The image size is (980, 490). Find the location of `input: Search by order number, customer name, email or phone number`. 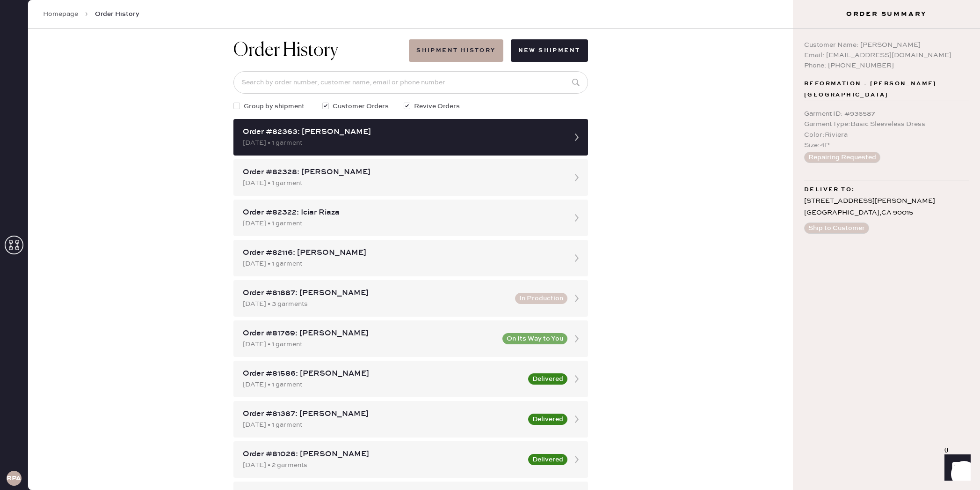

input: Search by order number, customer name, email or phone number is located at coordinates (410, 82).